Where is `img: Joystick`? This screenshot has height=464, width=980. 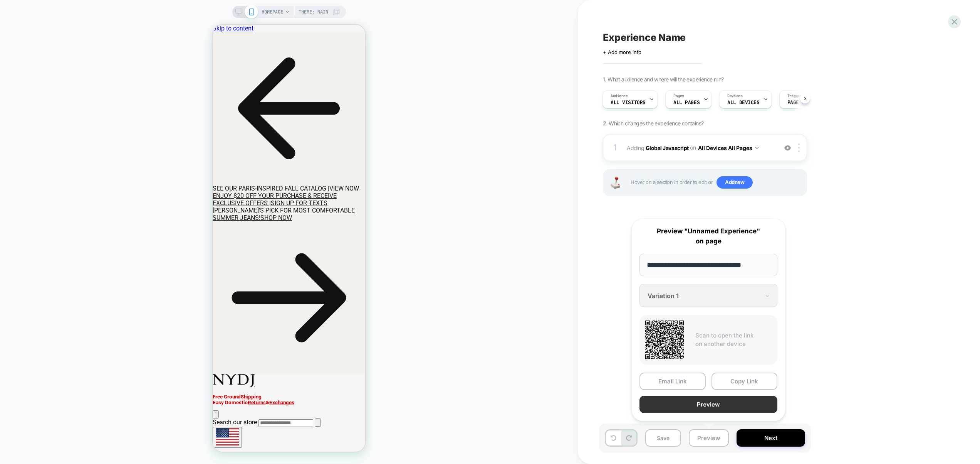
img: Joystick is located at coordinates (615, 183).